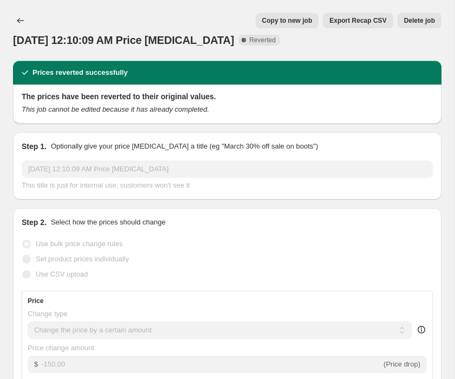  Describe the element at coordinates (358, 21) in the screenshot. I see `span: Export Recap CSV` at that location.